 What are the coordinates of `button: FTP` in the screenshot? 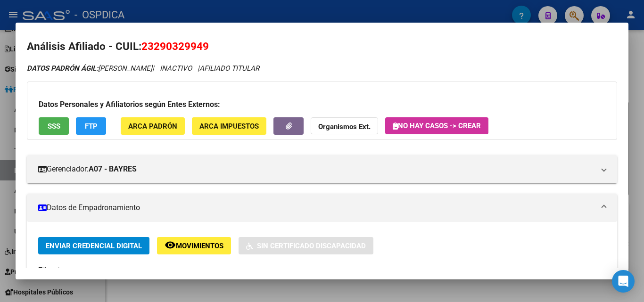 It's located at (91, 126).